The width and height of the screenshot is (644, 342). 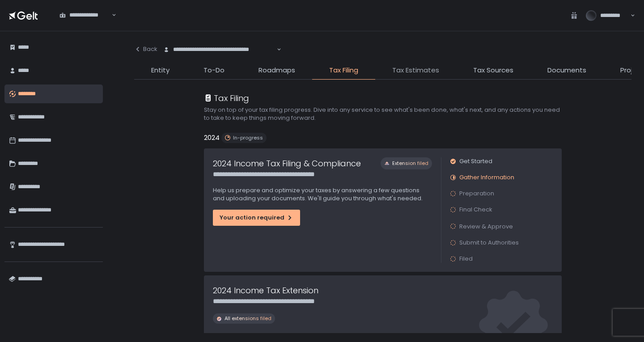 I want to click on span: Tax Filing, so click(x=343, y=70).